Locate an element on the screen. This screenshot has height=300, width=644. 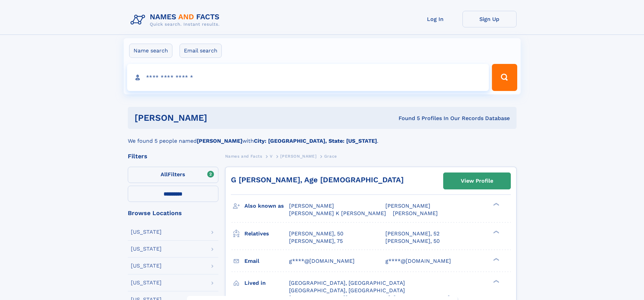
a: Names and Facts is located at coordinates (244, 156).